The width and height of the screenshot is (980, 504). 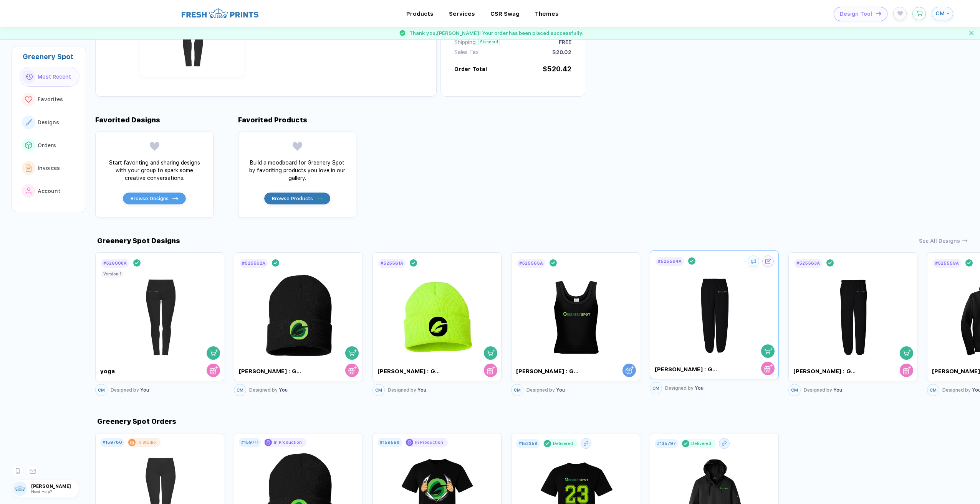 I want to click on span: Favorites, so click(x=50, y=99).